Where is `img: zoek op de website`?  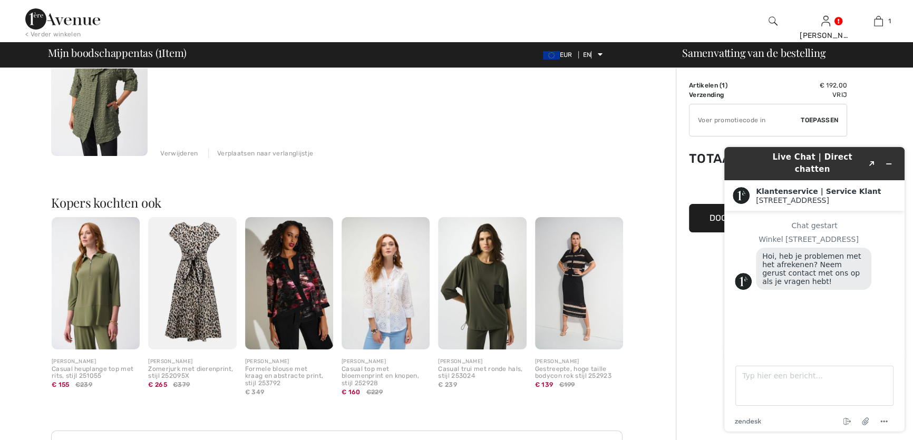
img: zoek op de website is located at coordinates (773, 21).